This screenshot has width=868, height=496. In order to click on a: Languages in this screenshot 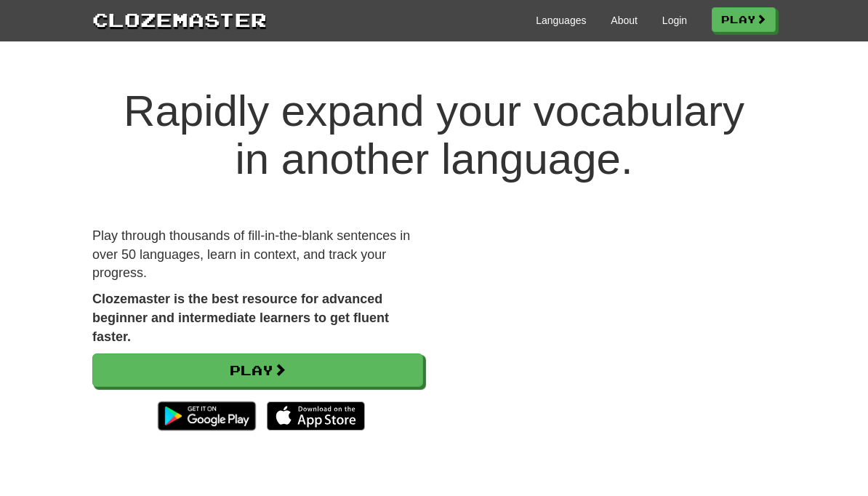, I will do `click(560, 20)`.